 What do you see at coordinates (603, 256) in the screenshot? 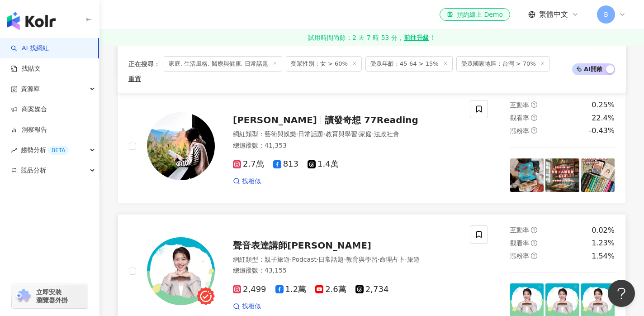
I see `div: 1.54%` at bounding box center [603, 256].